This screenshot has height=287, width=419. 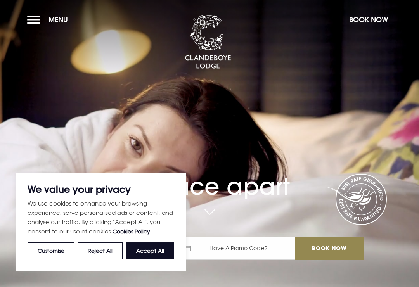 What do you see at coordinates (208, 42) in the screenshot?
I see `img: Clandeboye Lodge` at bounding box center [208, 42].